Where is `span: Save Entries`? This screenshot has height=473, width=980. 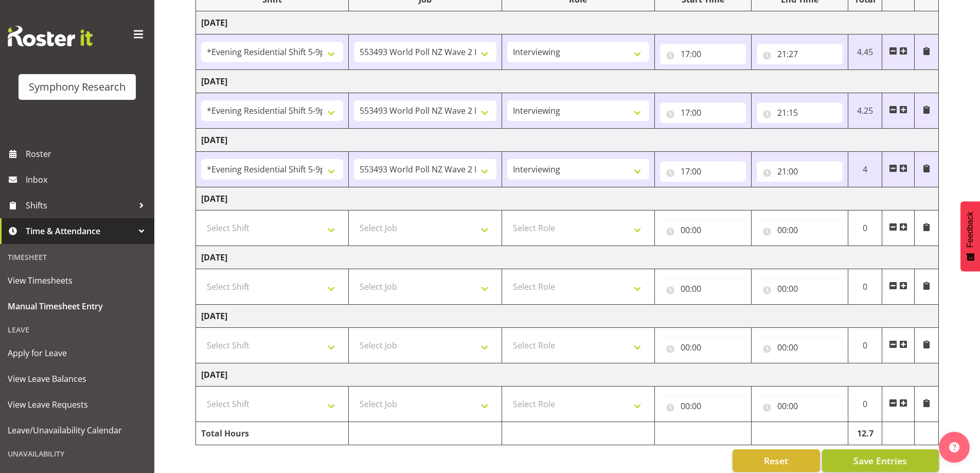
span: Save Entries is located at coordinates (880, 461).